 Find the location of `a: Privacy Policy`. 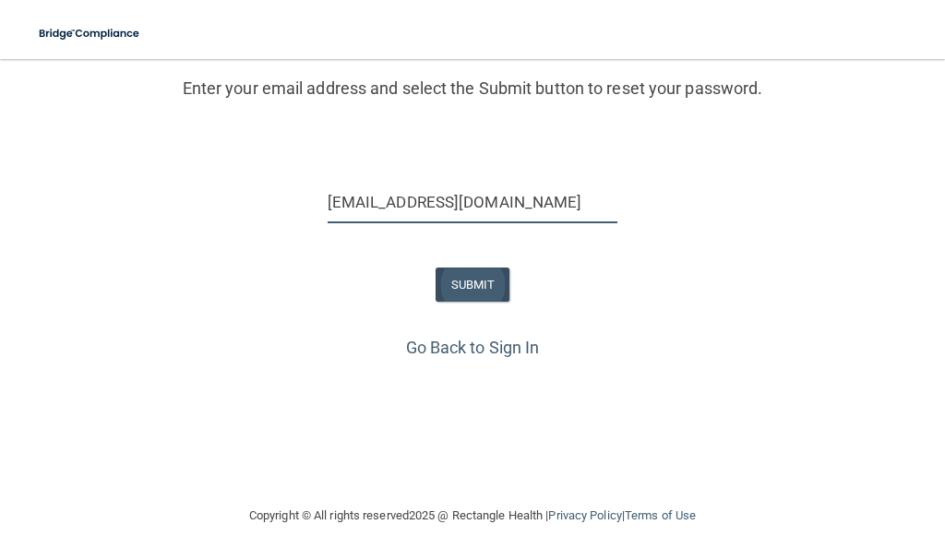

a: Privacy Policy is located at coordinates (584, 515).